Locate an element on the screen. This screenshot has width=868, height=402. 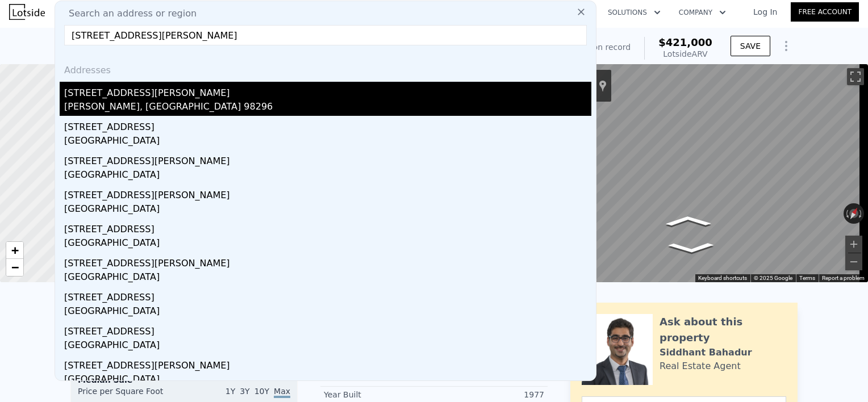
div: Real Estate Agent is located at coordinates (700, 367).